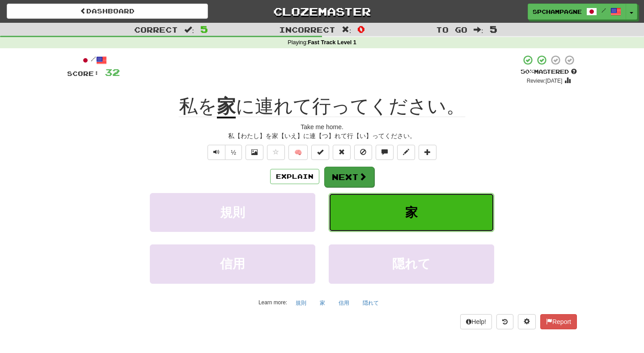  What do you see at coordinates (232, 264) in the screenshot?
I see `span: 信用` at bounding box center [232, 264].